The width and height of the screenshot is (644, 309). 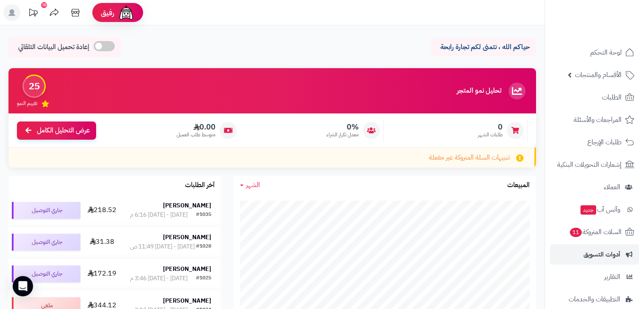 I want to click on a: طلبات الإرجاع, so click(x=595, y=142).